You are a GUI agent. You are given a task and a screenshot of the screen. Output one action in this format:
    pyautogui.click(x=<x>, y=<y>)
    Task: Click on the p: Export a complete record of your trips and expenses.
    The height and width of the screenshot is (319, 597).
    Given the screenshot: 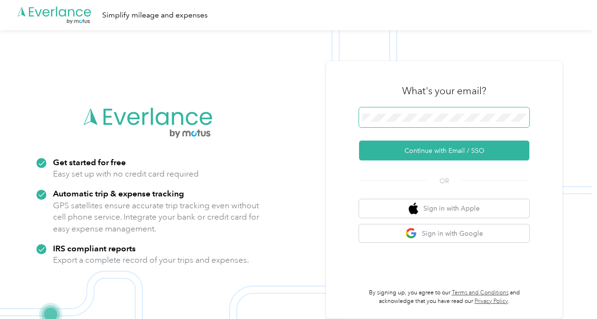 What is the action you would take?
    pyautogui.click(x=151, y=260)
    